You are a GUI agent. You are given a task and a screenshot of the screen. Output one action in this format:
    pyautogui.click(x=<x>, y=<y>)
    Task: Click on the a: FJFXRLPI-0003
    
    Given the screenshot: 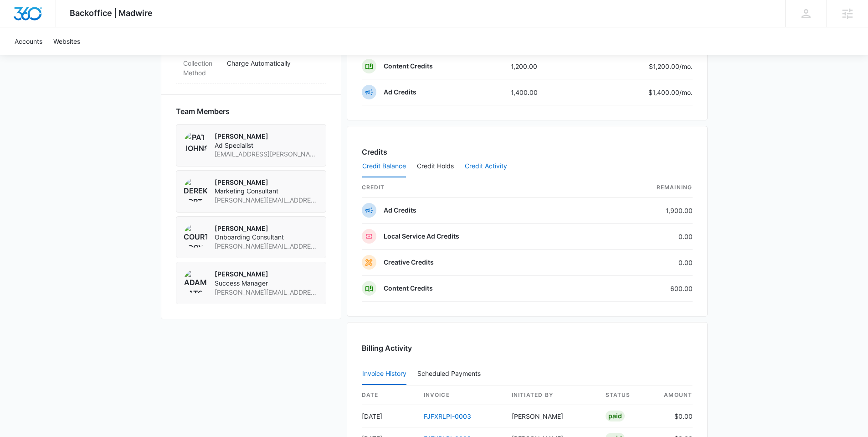 What is the action you would take?
    pyautogui.click(x=448, y=416)
    